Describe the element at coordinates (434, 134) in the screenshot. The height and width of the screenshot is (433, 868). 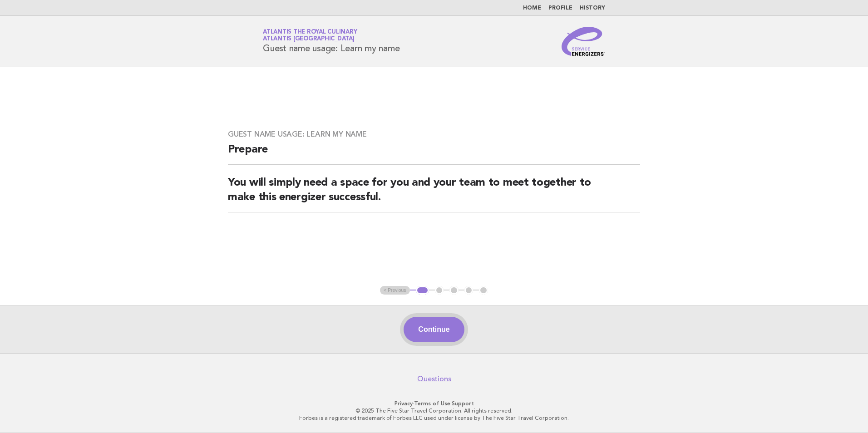
I see `h3: Guest name usage: Learn my name` at that location.